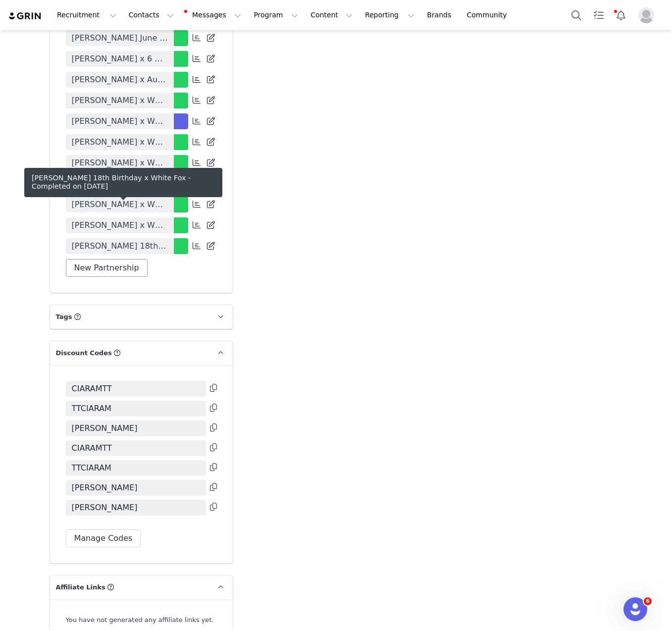 The image size is (672, 631). What do you see at coordinates (151, 15) in the screenshot?
I see `button: Contacts` at bounding box center [151, 15].